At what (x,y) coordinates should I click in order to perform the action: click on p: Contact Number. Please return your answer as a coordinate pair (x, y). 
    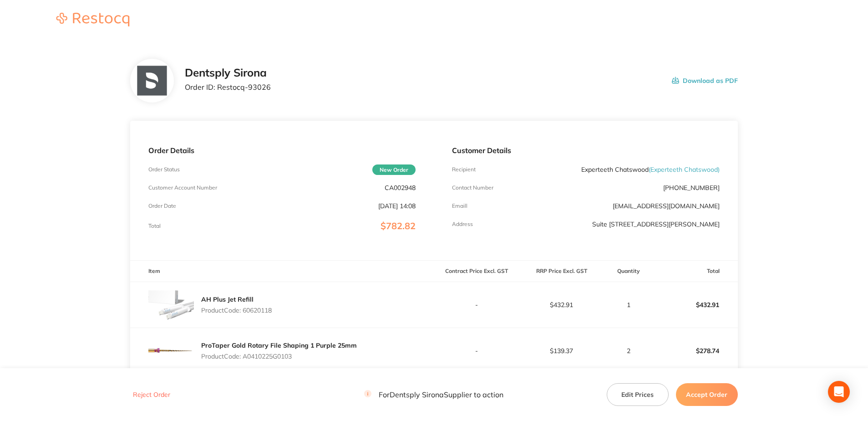
    Looking at the image, I should click on (473, 188).